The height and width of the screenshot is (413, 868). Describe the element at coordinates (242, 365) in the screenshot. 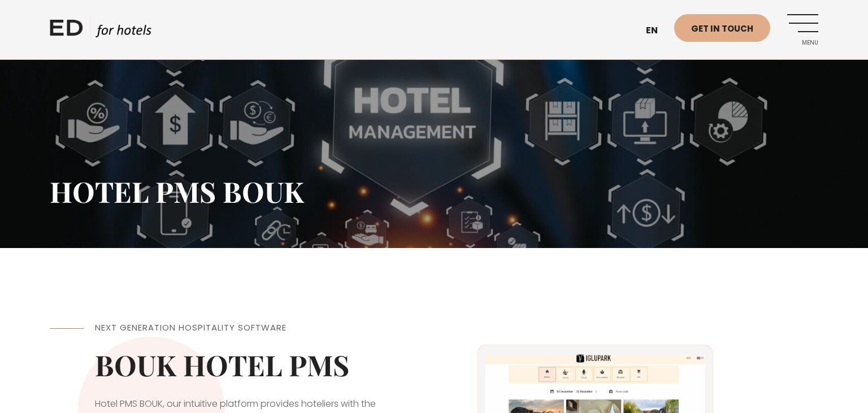

I see `h2: BOUK HOTEL PMS` at that location.